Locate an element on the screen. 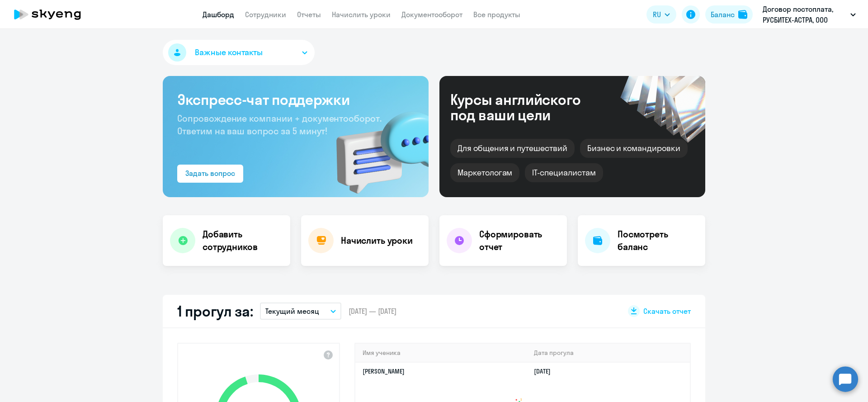 Image resolution: width=868 pixels, height=402 pixels. button: Балансbalance is located at coordinates (729, 15).